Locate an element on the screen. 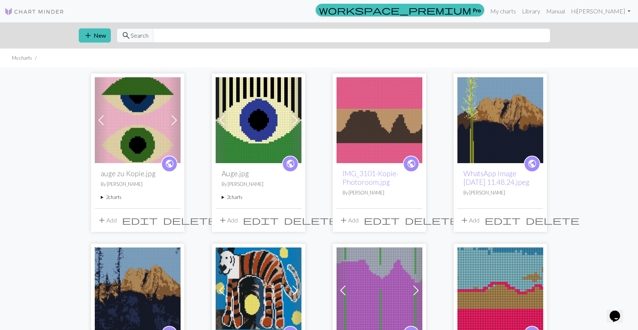 This screenshot has width=638, height=330. a: Auge.jpg is located at coordinates (258, 119).